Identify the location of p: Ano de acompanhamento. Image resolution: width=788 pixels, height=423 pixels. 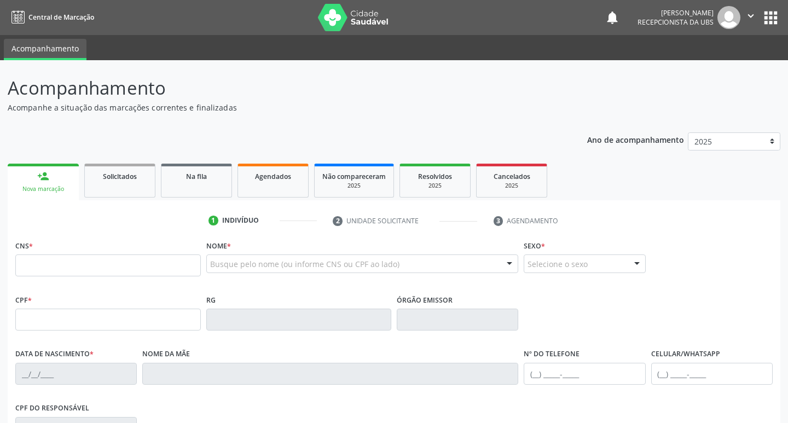
(635, 139).